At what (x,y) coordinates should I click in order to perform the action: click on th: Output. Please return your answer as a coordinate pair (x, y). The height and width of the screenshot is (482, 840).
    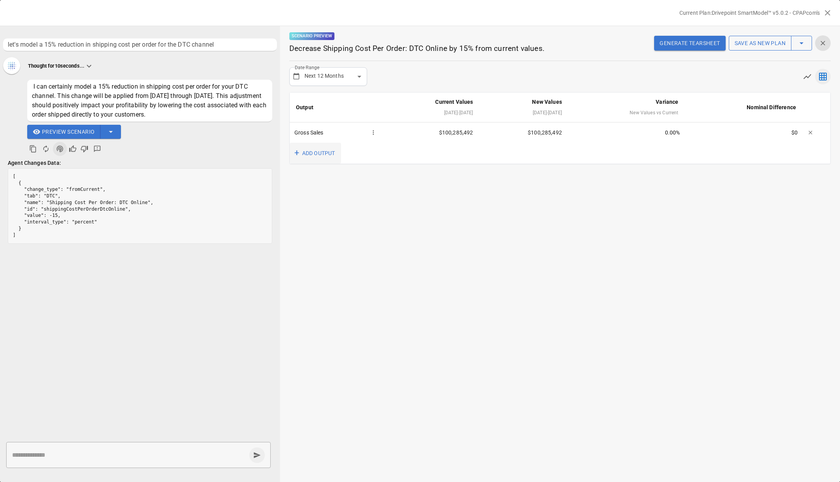
    Looking at the image, I should click on (336, 107).